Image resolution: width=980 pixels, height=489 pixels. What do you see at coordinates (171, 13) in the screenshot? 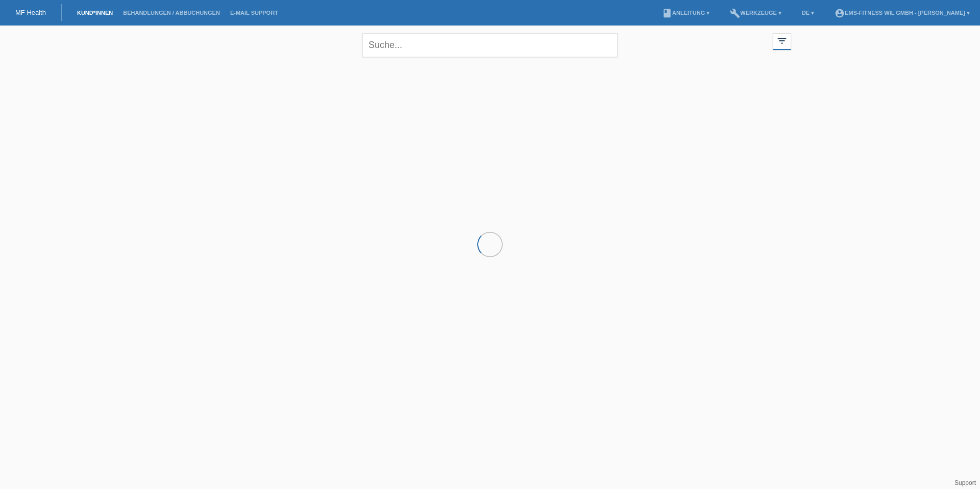
I see `a: Behandlungen / Abbuchungen` at bounding box center [171, 13].